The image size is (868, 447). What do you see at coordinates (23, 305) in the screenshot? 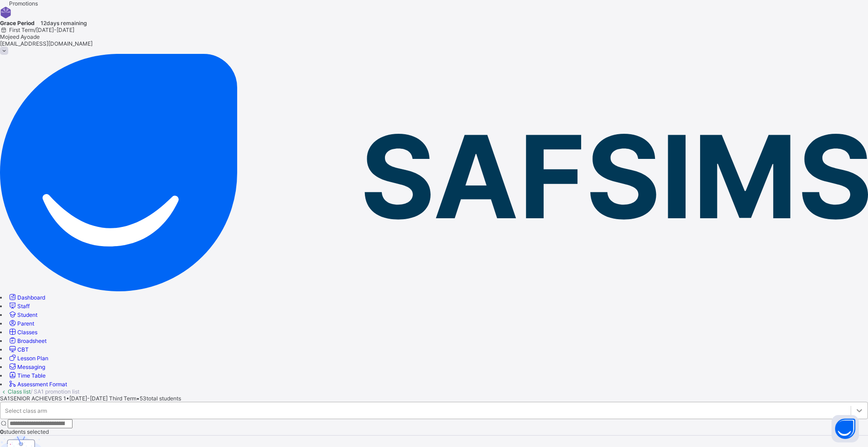
I see `span: Staff` at bounding box center [23, 305].